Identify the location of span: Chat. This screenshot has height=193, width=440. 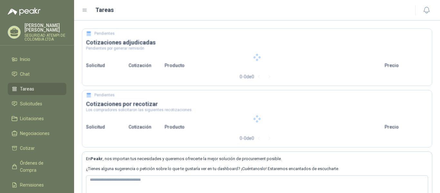
(25, 74).